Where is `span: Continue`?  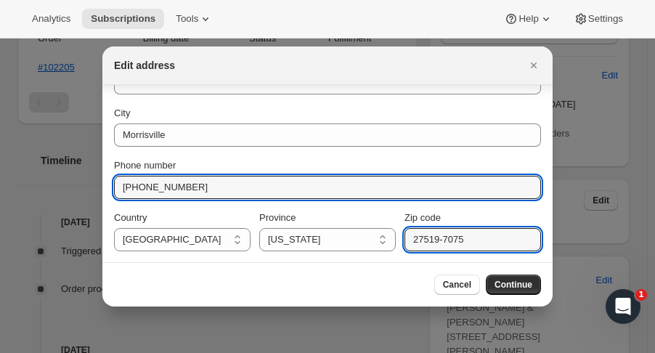
span: Continue is located at coordinates (514, 285).